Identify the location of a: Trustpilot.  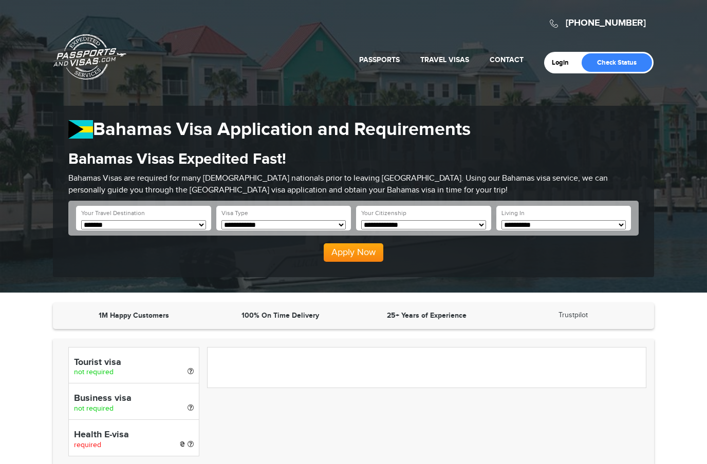
(573, 315).